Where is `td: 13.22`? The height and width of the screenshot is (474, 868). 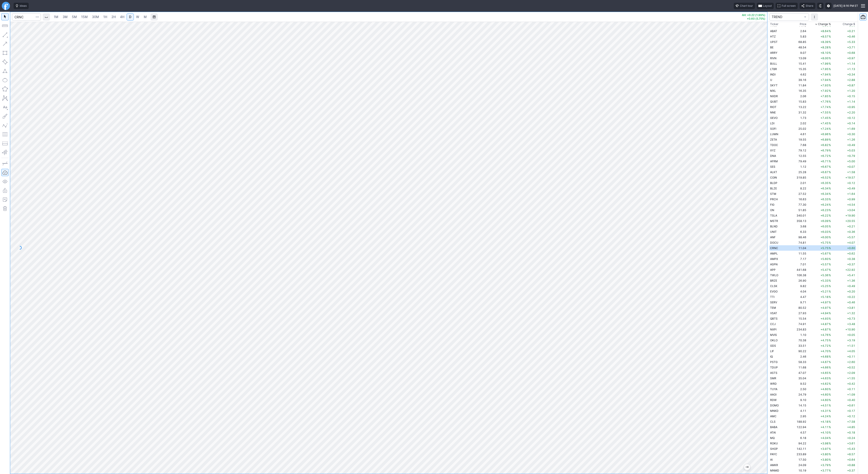
td: 13.22 is located at coordinates (798, 107).